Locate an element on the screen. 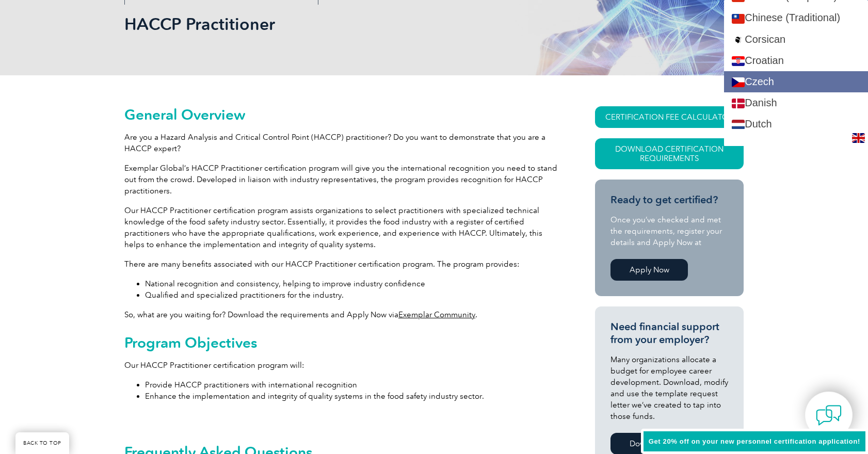 Image resolution: width=868 pixels, height=454 pixels. li: Qualified and specialized practitioners for the industry. is located at coordinates (351, 295).